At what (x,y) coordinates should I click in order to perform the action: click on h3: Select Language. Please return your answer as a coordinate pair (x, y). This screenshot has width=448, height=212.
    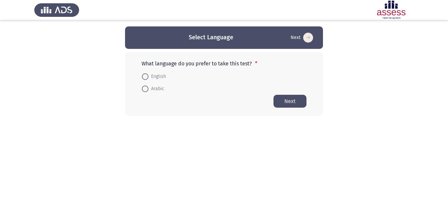
    Looking at the image, I should click on (211, 37).